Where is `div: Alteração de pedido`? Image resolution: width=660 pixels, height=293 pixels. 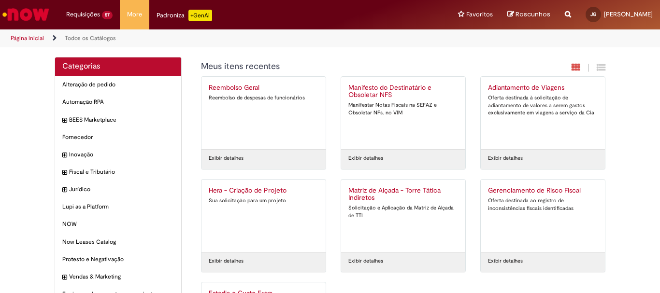 div: Alteração de pedido is located at coordinates (118, 85).